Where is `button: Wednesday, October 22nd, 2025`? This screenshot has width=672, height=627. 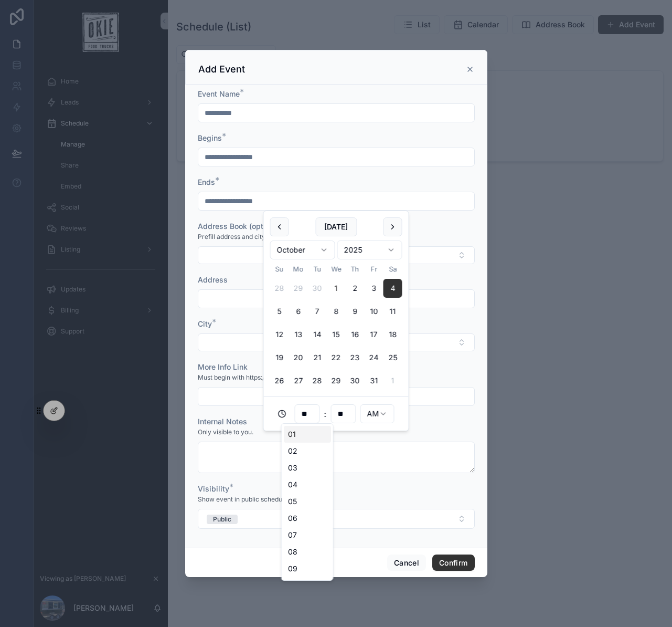 button: Wednesday, October 22nd, 2025 is located at coordinates (336, 358).